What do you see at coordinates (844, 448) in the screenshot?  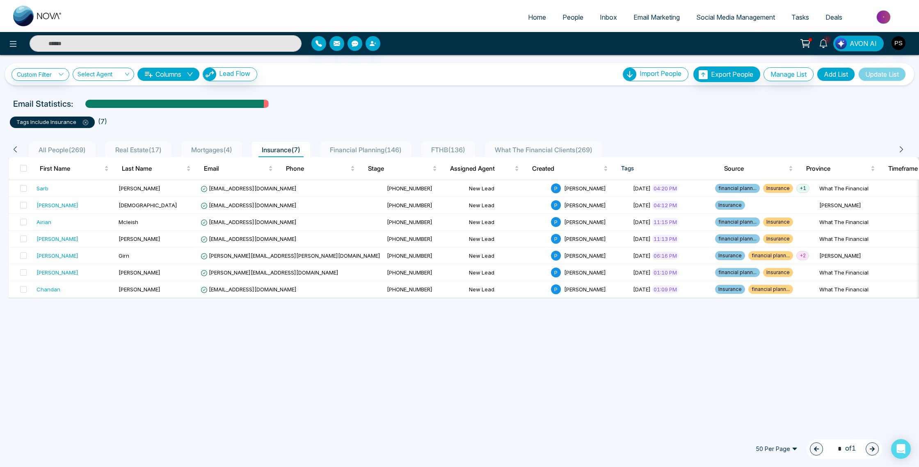 I see `span: of 1` at bounding box center [844, 448].